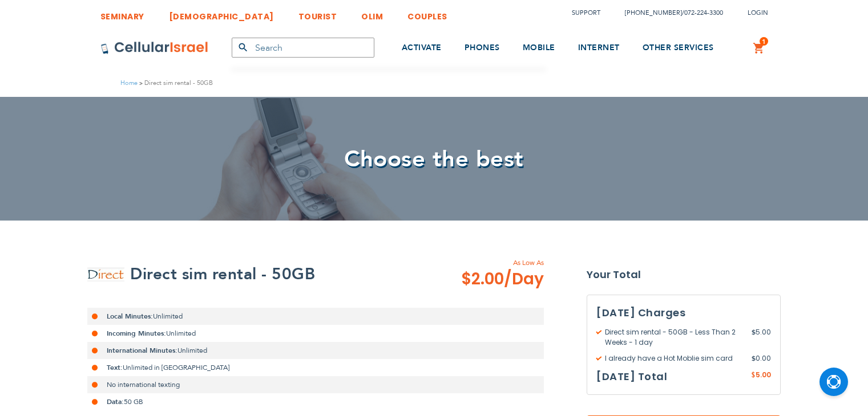  What do you see at coordinates (482, 47) in the screenshot?
I see `span: PHONES` at bounding box center [482, 47].